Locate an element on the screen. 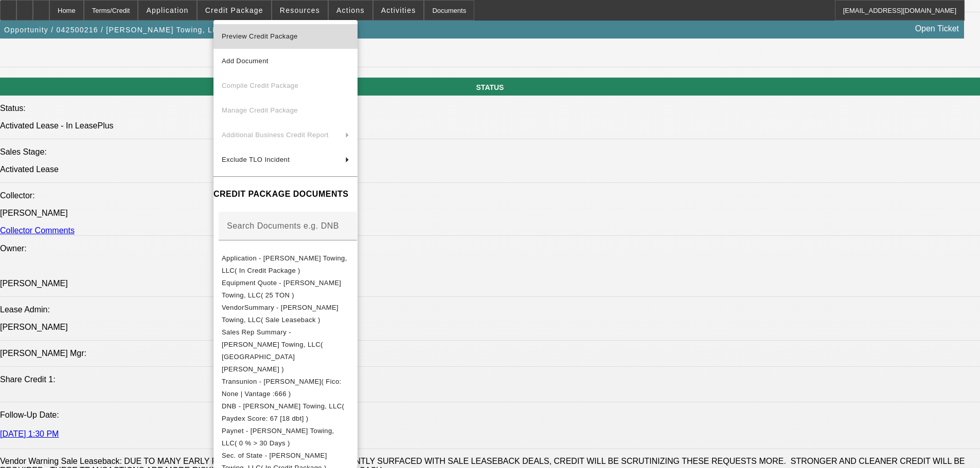 Image resolution: width=980 pixels, height=468 pixels. button: VendorSummary - Shambaugh Towing, LLC( Sale Leaseback ) is located at coordinates (286, 314).